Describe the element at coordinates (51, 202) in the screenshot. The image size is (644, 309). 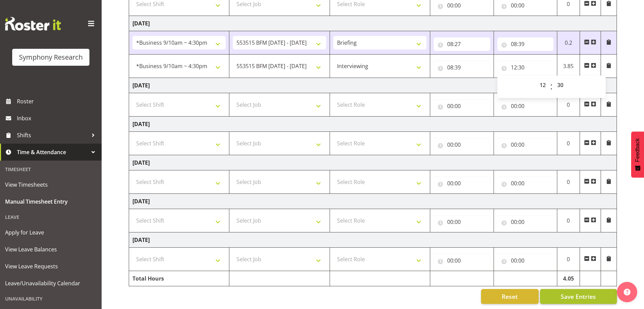
I see `a: Manual Timesheet Entry` at that location.